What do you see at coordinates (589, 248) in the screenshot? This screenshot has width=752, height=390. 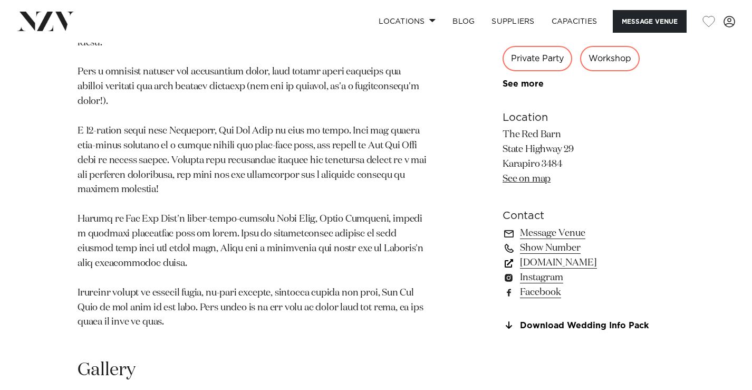 I see `a: Show Number` at bounding box center [589, 248].